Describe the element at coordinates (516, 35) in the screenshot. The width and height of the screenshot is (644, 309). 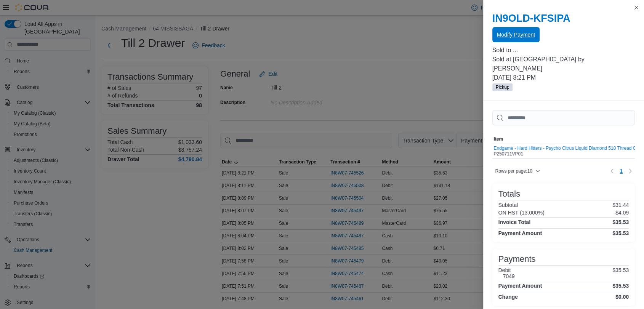
I see `button: Modify Payment` at that location.